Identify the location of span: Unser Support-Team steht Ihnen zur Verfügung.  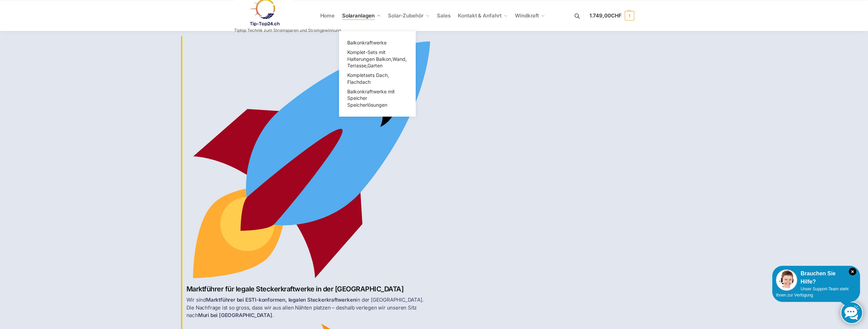
(812, 292).